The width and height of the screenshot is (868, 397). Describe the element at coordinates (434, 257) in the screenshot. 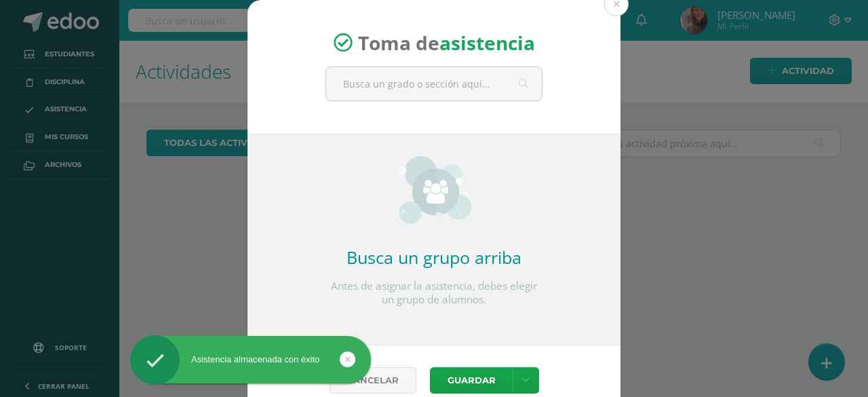

I see `h2: Busca un grupo arriba` at that location.